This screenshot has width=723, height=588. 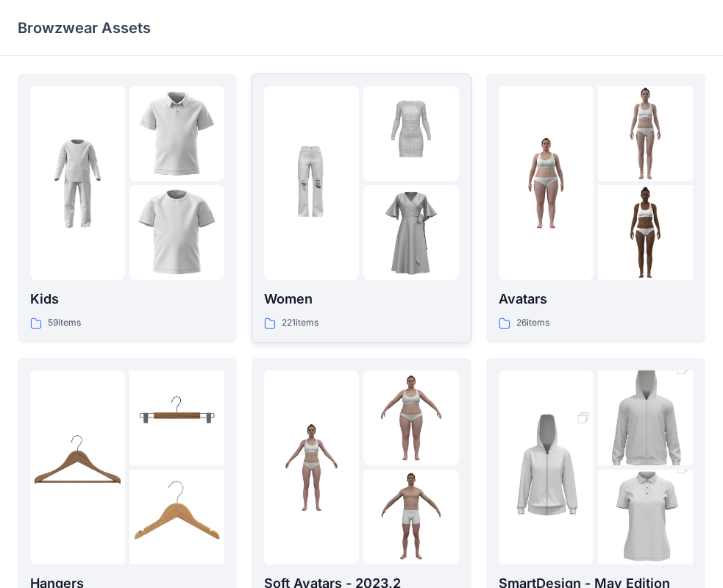 What do you see at coordinates (595, 299) in the screenshot?
I see `p: Avatars` at bounding box center [595, 299].